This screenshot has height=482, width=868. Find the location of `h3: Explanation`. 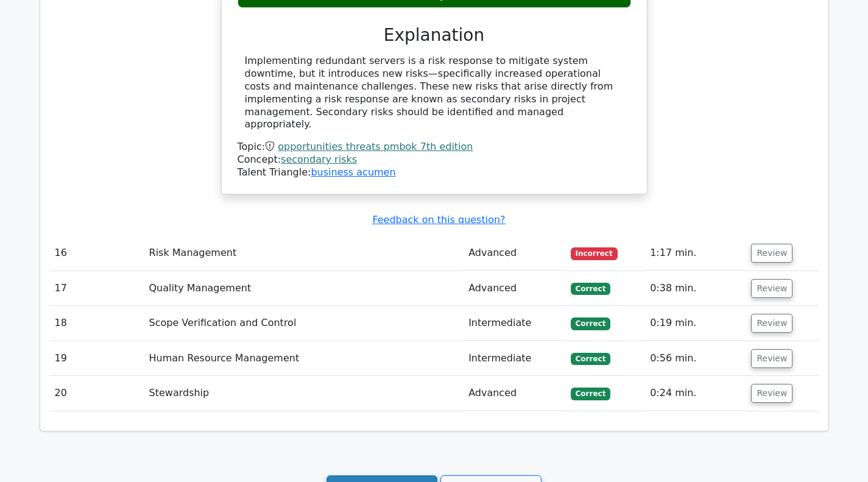

h3: Explanation is located at coordinates (434, 36).